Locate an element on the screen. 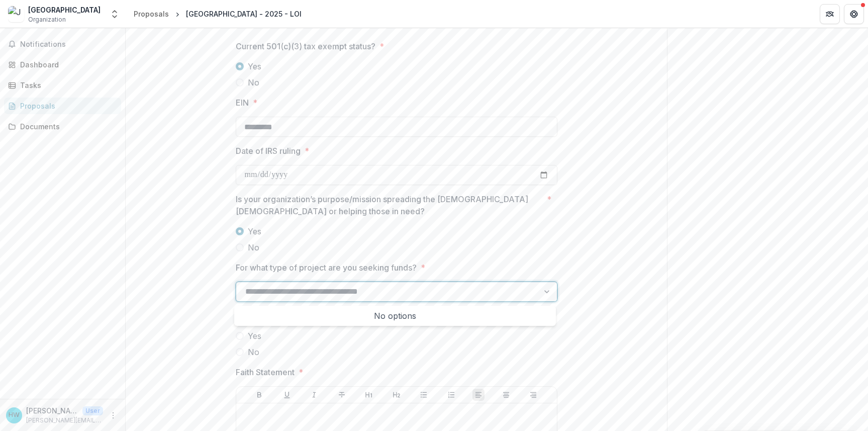  button: Notifications is located at coordinates (62, 44).